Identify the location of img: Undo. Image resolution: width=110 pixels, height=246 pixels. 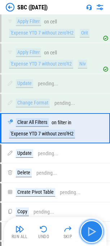
(44, 229).